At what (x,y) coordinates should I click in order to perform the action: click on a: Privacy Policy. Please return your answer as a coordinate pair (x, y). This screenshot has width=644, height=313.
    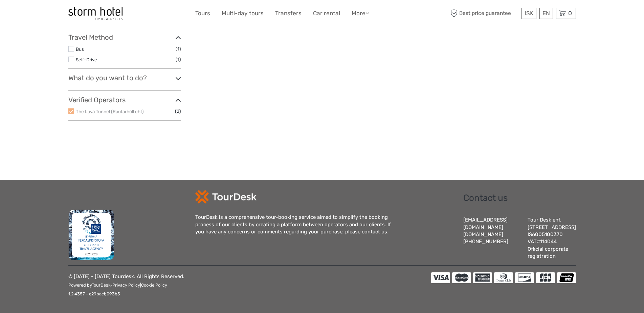
    Looking at the image, I should click on (127, 285).